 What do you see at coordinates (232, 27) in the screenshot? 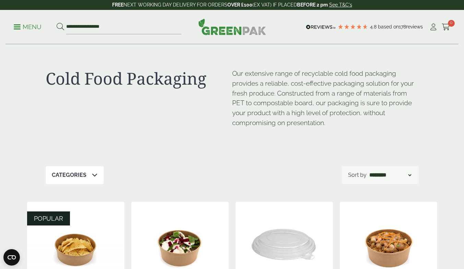
I see `img: GreenPak Supplies` at bounding box center [232, 27].